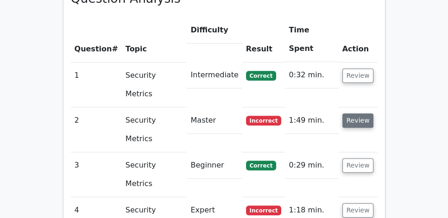 Image resolution: width=448 pixels, height=218 pixels. Describe the element at coordinates (96, 174) in the screenshot. I see `td: 3` at that location.